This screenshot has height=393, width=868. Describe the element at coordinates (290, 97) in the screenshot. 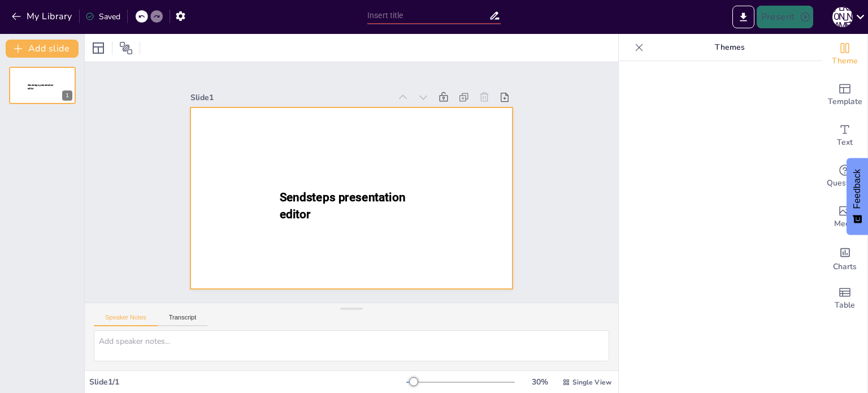

I see `div: Slide 1` at that location.